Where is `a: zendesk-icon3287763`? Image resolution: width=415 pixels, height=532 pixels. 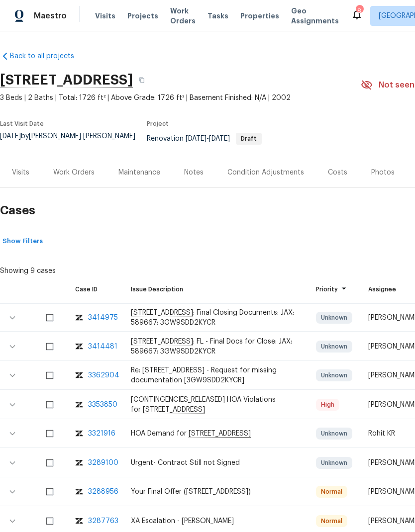
a: zendesk-icon3287763 is located at coordinates (95, 521).